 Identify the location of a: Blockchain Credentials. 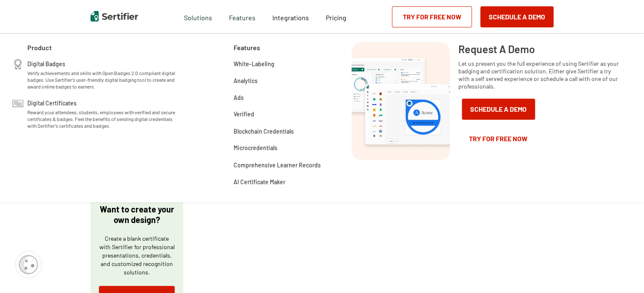
(264, 130).